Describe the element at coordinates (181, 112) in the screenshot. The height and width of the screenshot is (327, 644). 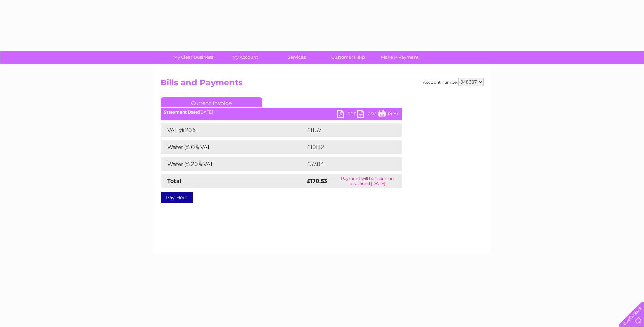
I see `b: Statement Date:` at that location.